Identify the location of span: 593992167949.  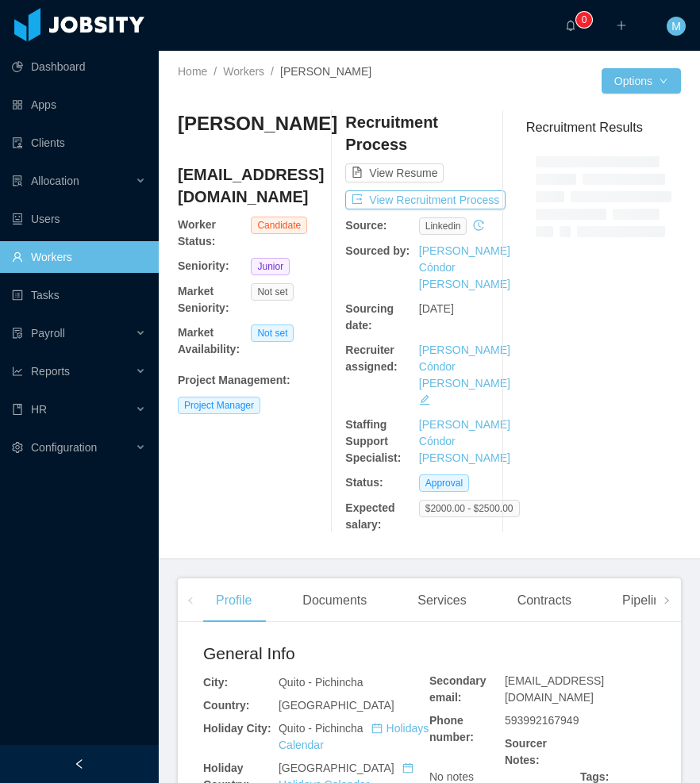
(541, 720).